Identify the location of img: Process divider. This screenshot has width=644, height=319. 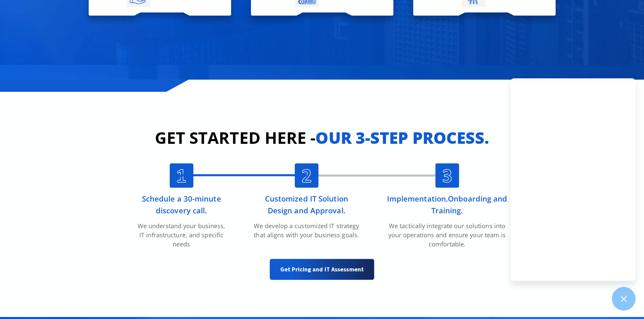
(243, 175).